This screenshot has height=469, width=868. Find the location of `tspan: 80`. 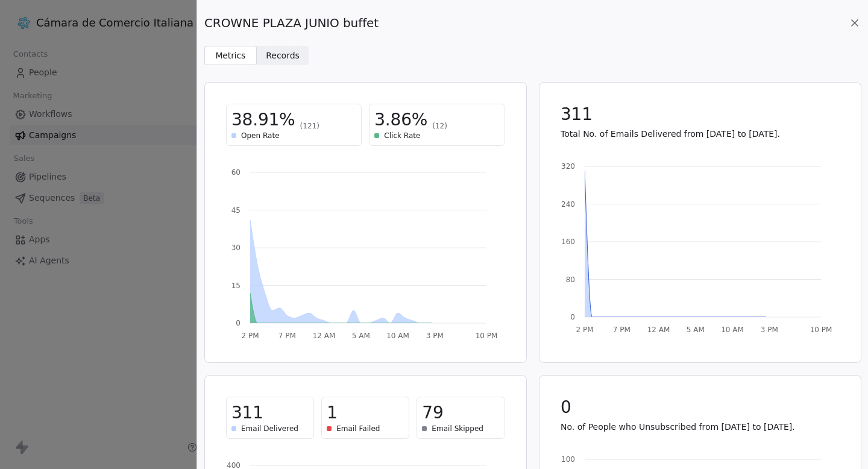

tspan: 80 is located at coordinates (570, 280).